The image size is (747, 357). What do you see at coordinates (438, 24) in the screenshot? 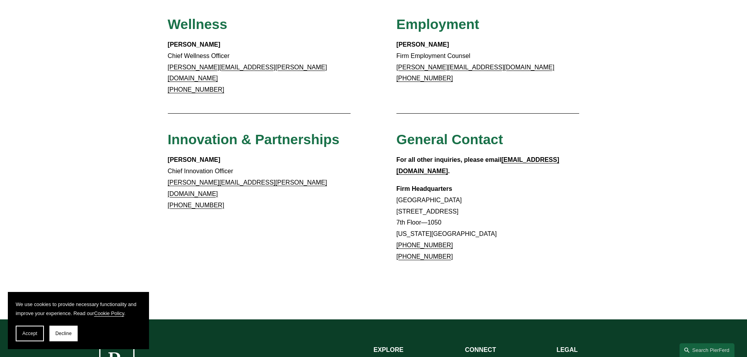
I see `span: Employment` at bounding box center [438, 24].